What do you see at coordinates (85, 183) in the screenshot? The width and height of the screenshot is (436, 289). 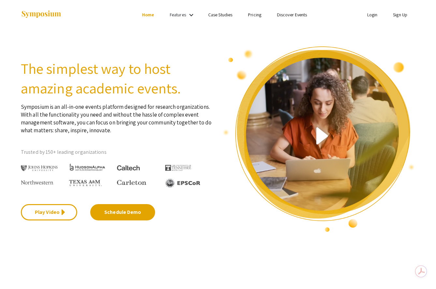 I see `img: Texas A&M University` at bounding box center [85, 183].